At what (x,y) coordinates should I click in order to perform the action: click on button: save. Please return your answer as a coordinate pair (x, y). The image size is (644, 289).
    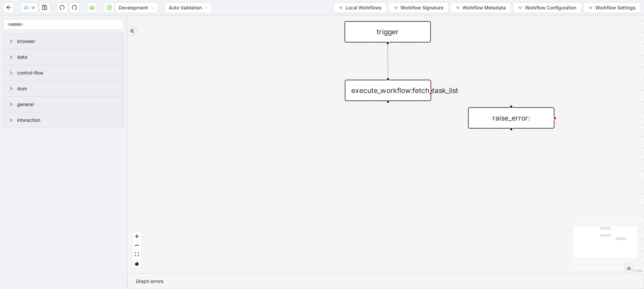
    Looking at the image, I should click on (44, 8).